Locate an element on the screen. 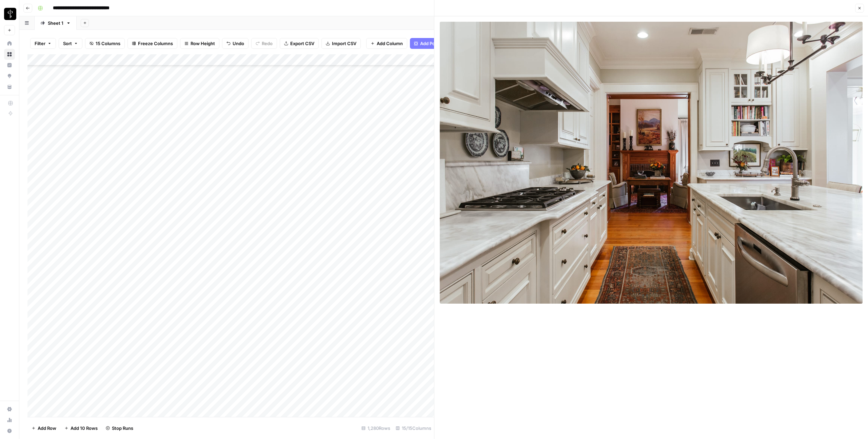 The width and height of the screenshot is (868, 439). button: Help + Support is located at coordinates (9, 431).